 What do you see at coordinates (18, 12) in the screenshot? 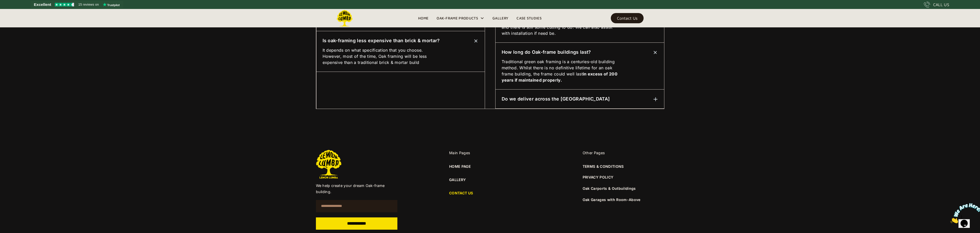
I see `img: Chat attention grabber` at bounding box center [18, 12].